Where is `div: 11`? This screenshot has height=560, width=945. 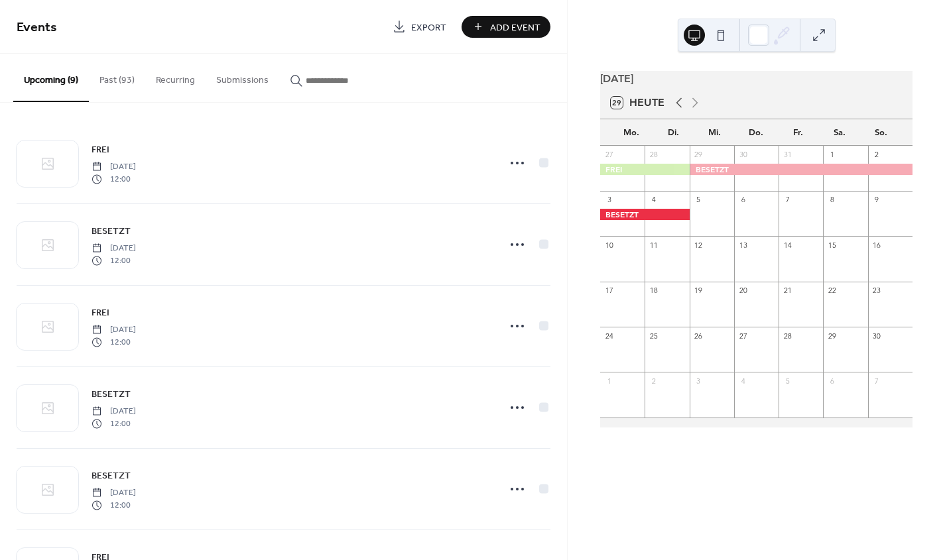 div: 11 is located at coordinates (654, 245).